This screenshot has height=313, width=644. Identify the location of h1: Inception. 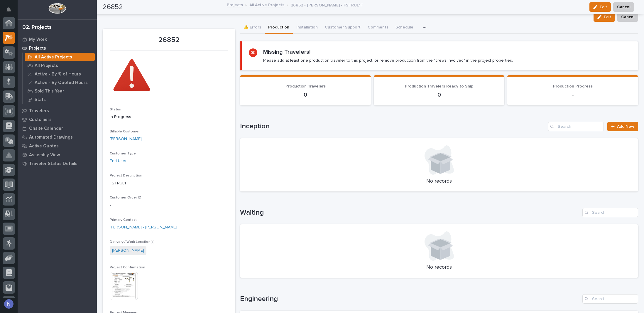
(393, 126).